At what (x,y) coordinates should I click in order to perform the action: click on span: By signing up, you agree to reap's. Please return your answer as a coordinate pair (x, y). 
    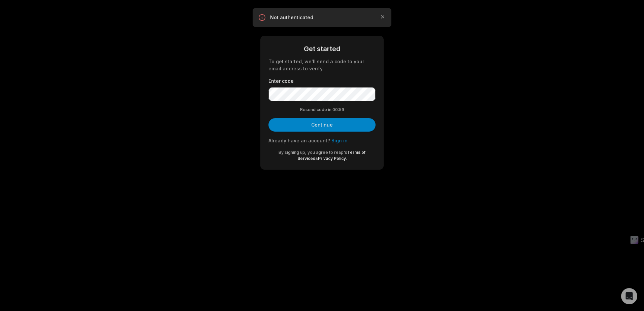
    Looking at the image, I should click on (313, 152).